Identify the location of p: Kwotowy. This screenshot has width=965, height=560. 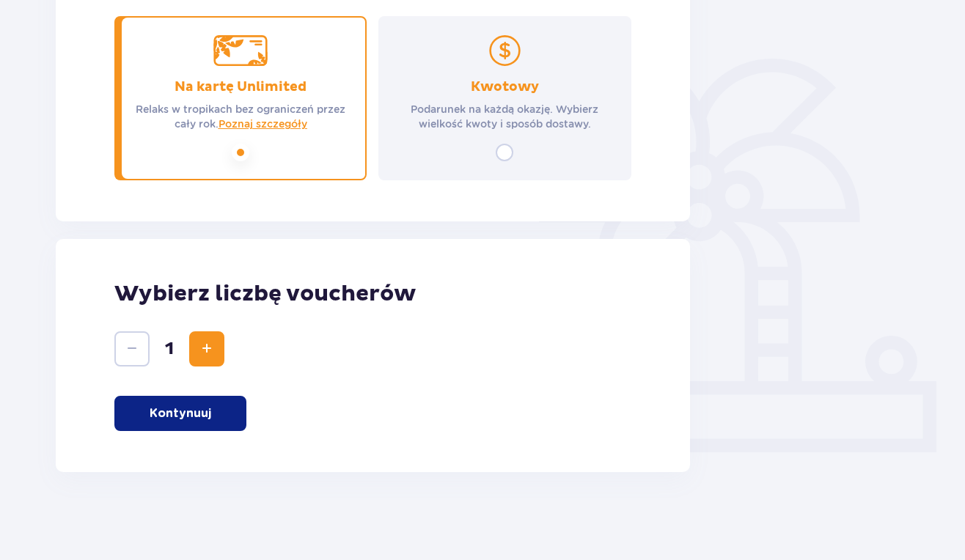
(505, 87).